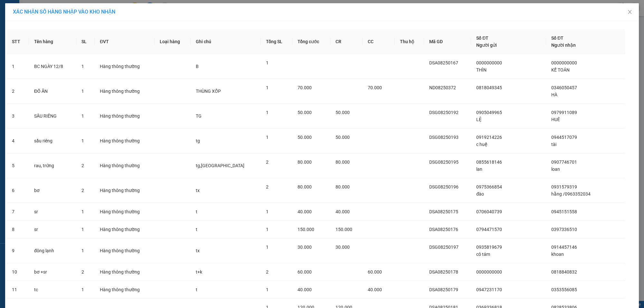 The height and width of the screenshot is (308, 644). What do you see at coordinates (564, 212) in the screenshot?
I see `span: 0945151558` at bounding box center [564, 212].